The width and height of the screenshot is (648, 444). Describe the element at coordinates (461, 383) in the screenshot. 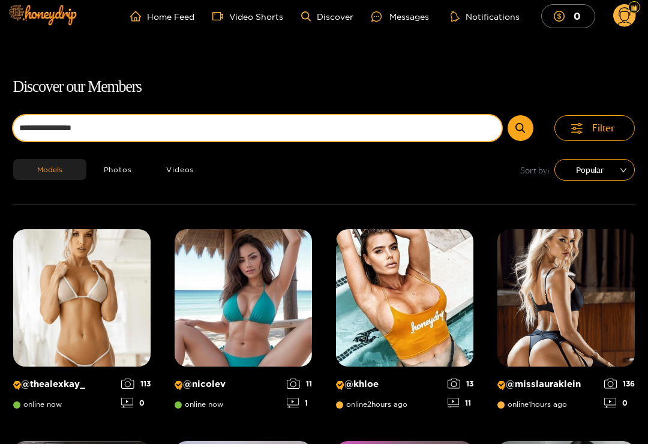

I see `div: 13` at that location.